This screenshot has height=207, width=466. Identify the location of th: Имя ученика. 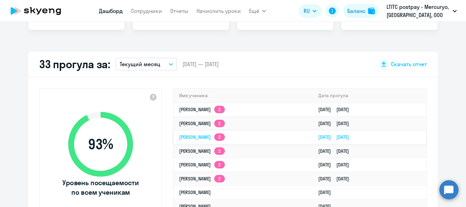
(243, 96).